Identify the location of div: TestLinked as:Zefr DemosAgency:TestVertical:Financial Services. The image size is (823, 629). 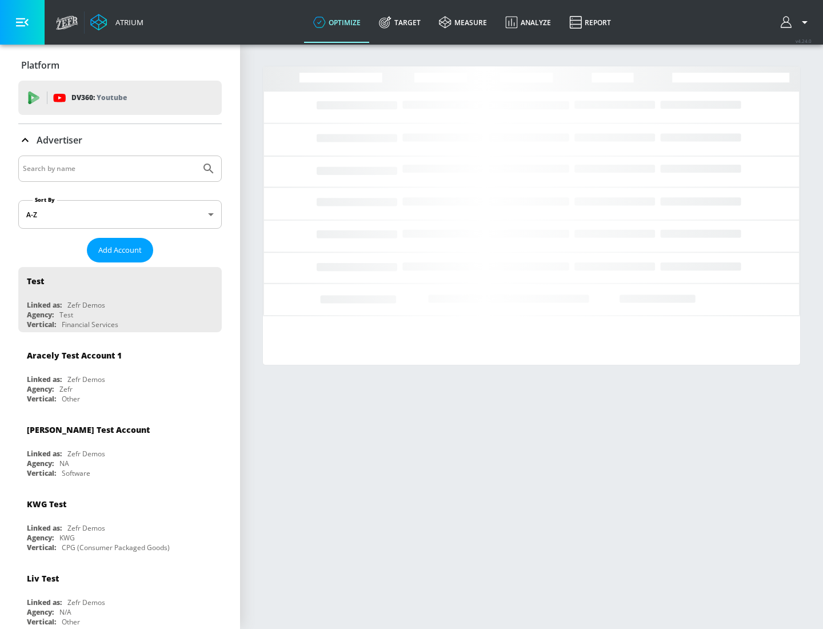
(120, 299).